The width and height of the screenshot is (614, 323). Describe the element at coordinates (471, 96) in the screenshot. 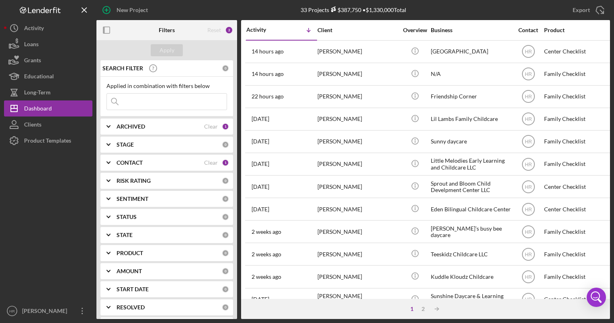

I see `div: Friendship Corner` at that location.